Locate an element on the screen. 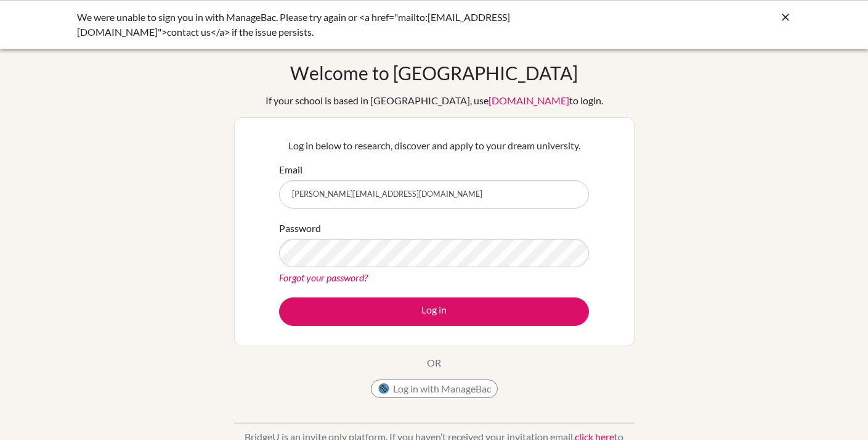 The image size is (868, 440). button: Log in is located at coordinates (434, 311).